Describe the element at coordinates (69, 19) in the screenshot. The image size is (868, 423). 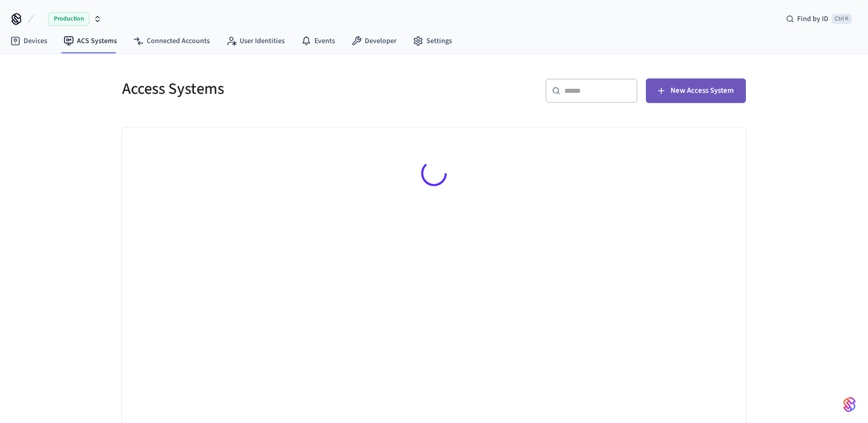
I see `span: Production` at that location.